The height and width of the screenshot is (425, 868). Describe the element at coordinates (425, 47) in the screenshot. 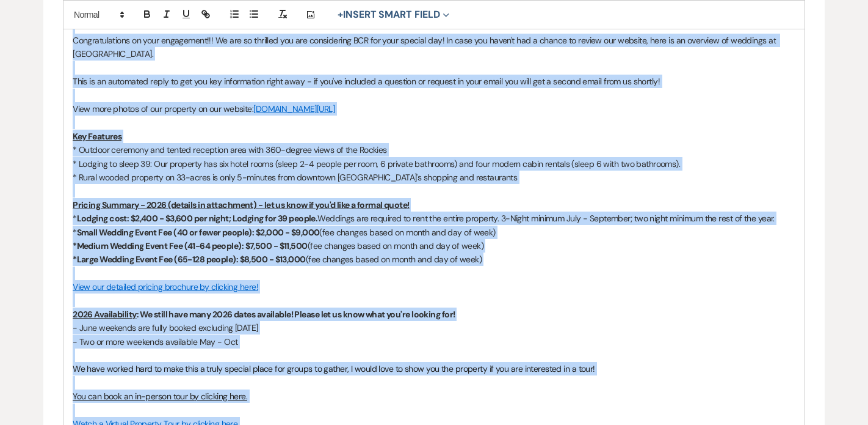

I see `span: Congratulations on your engagement!!! We are so thrilled you are considering BCR for your special...` at that location.